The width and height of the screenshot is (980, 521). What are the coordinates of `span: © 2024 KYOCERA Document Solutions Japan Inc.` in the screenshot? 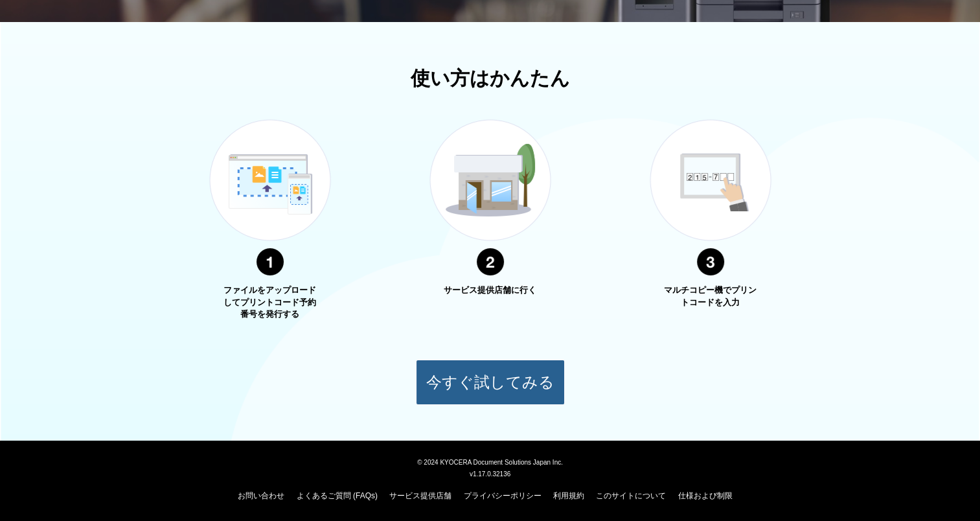 It's located at (490, 461).